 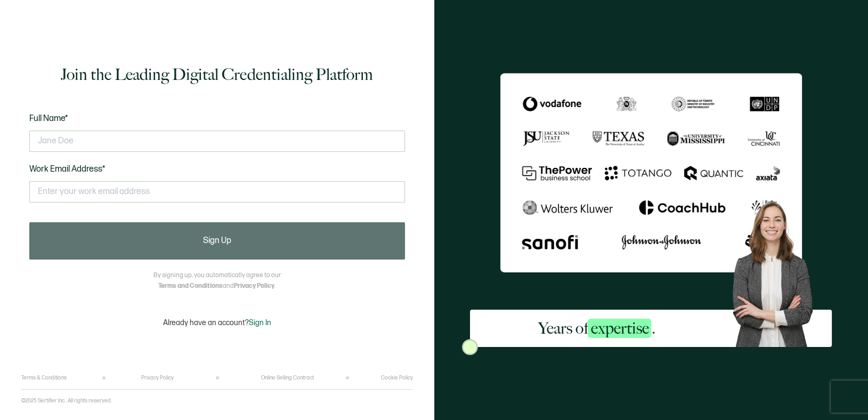 What do you see at coordinates (43, 377) in the screenshot?
I see `a: Terms & Conditions` at bounding box center [43, 377].